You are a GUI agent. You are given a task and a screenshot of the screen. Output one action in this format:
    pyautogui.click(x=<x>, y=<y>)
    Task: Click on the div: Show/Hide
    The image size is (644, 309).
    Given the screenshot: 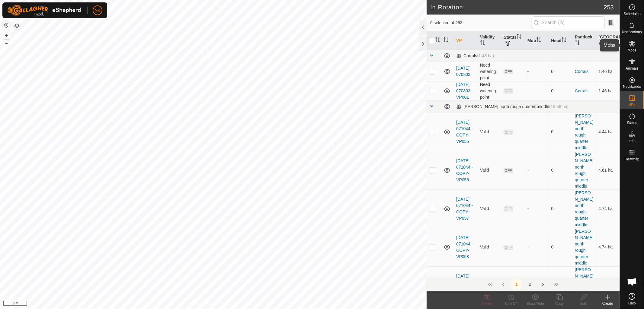 What is the action you would take?
    pyautogui.click(x=535, y=303)
    